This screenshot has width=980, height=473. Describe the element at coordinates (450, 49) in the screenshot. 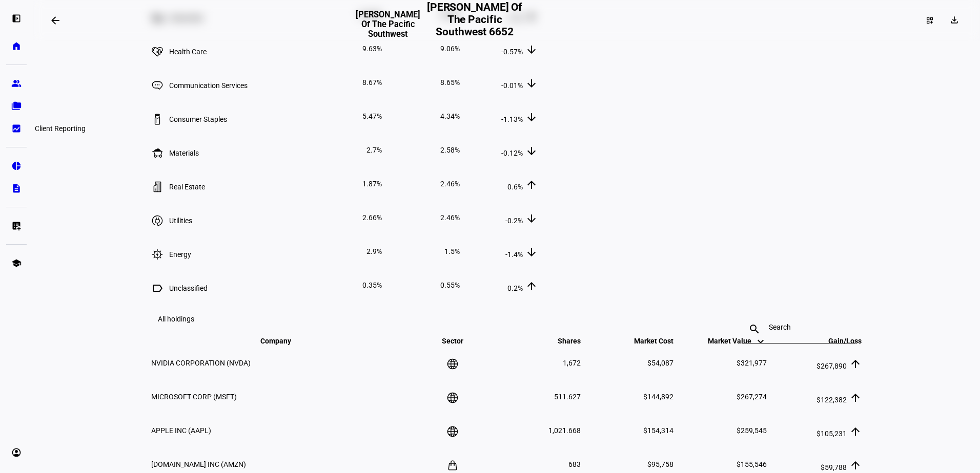

I see `span: 9.06%` at that location.